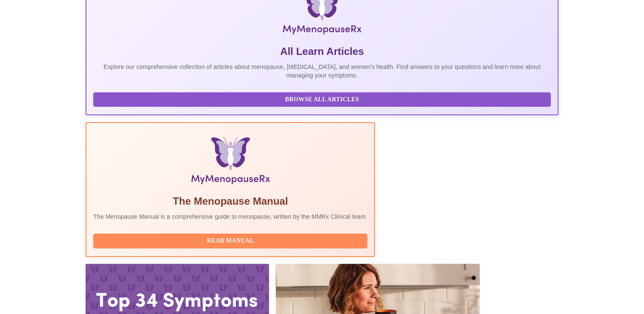 This screenshot has height=314, width=644. What do you see at coordinates (322, 100) in the screenshot?
I see `button: Browse All Articles` at bounding box center [322, 100].